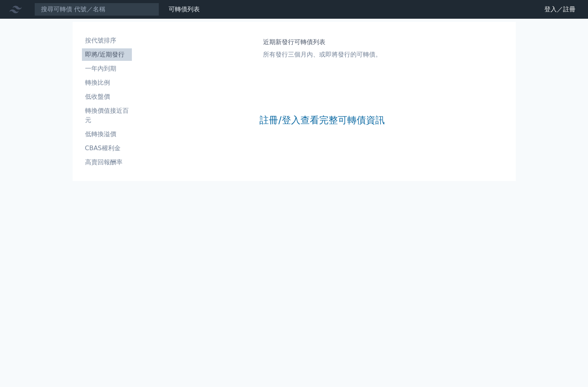  Describe the element at coordinates (107, 134) in the screenshot. I see `a: 低轉換溢價` at that location.